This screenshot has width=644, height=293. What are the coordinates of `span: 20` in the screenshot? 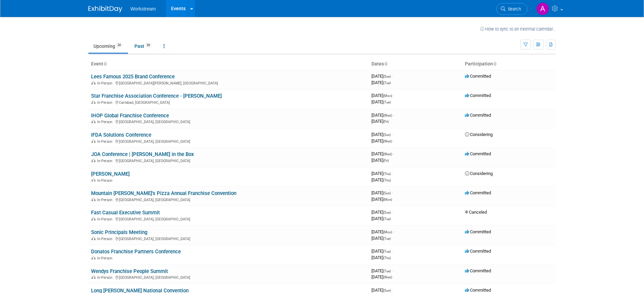 It's located at (119, 45).